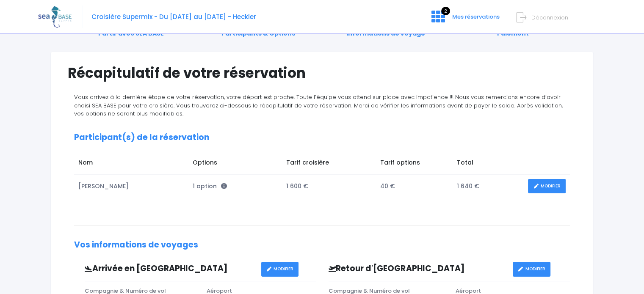 This screenshot has width=644, height=294. Describe the element at coordinates (329, 164) in the screenshot. I see `td: Tarif croisière` at that location.